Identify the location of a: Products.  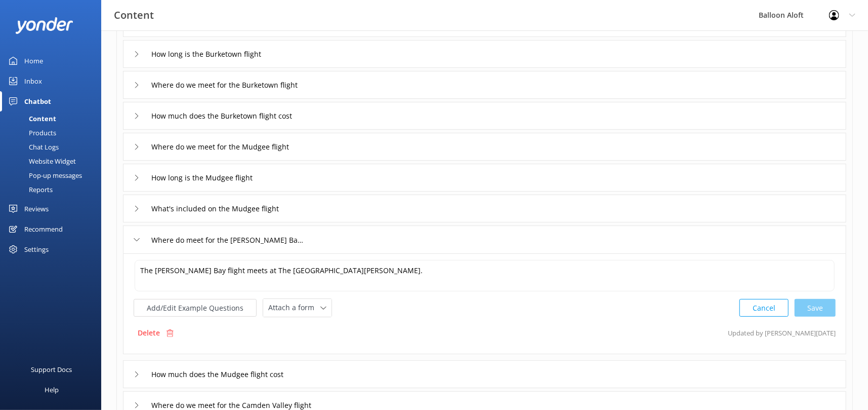
(54, 133).